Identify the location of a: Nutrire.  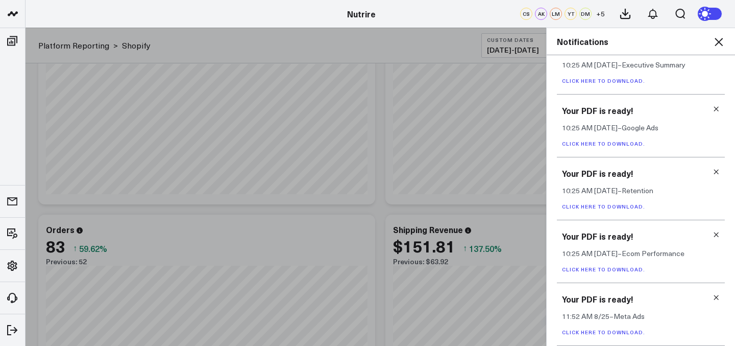
(362, 14).